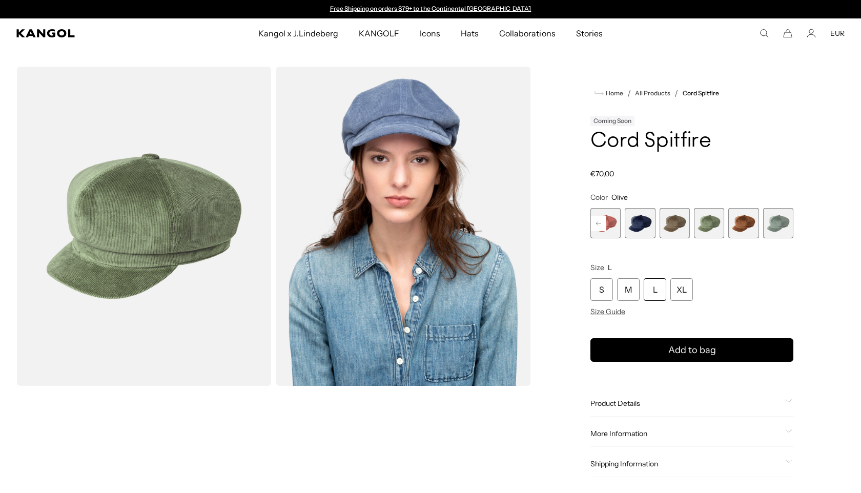 The image size is (861, 493). What do you see at coordinates (629, 290) in the screenshot?
I see `div: M` at bounding box center [629, 290].